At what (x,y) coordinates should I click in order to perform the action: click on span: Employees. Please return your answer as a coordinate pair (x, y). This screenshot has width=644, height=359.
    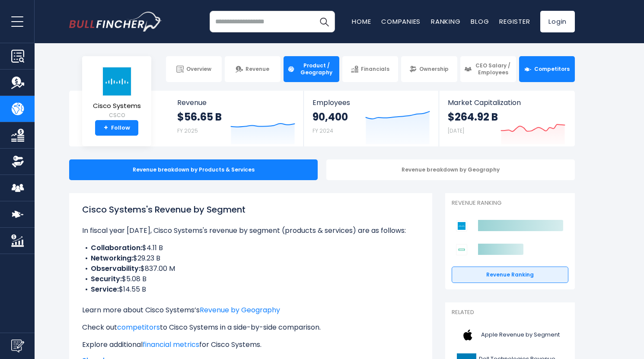
    Looking at the image, I should click on (371, 102).